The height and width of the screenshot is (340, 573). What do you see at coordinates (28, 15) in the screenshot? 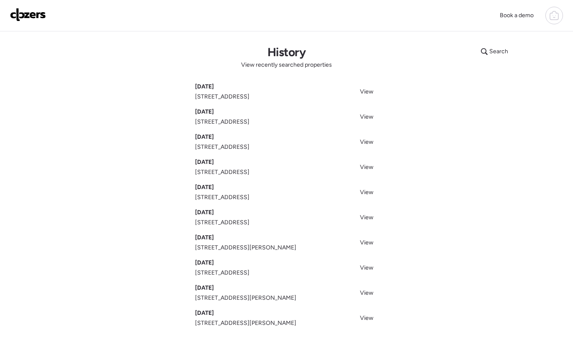
I see `img: Logo` at bounding box center [28, 15].